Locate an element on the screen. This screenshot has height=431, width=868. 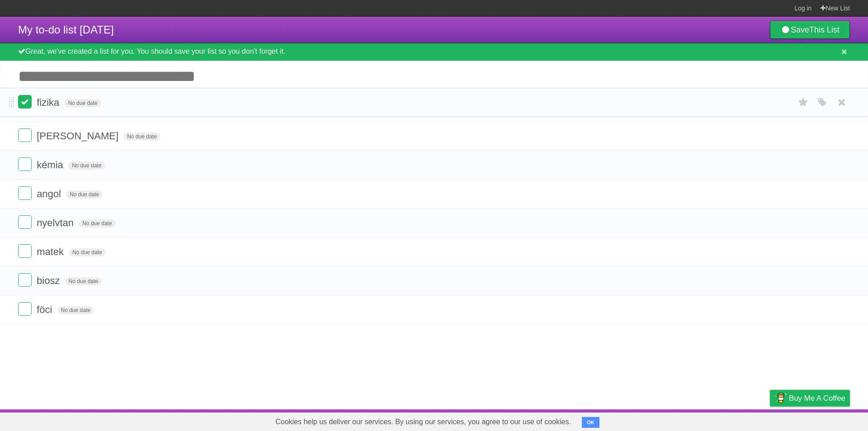
span: Buy me a coffee is located at coordinates (817, 398).